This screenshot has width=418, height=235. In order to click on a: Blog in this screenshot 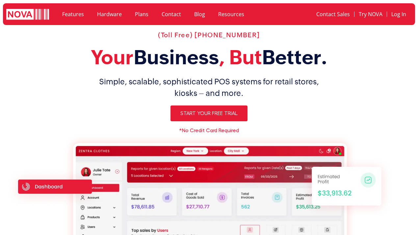, I will do `click(200, 14)`.